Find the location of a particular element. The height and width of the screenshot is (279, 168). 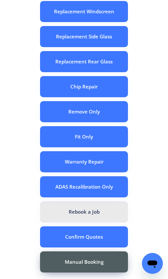

button: Replacement Side Glass is located at coordinates (84, 36).